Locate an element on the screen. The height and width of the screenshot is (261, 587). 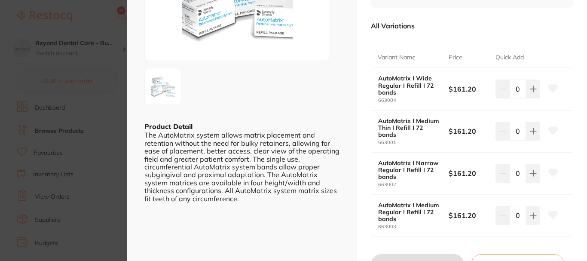
small: 663004 is located at coordinates (413, 100).